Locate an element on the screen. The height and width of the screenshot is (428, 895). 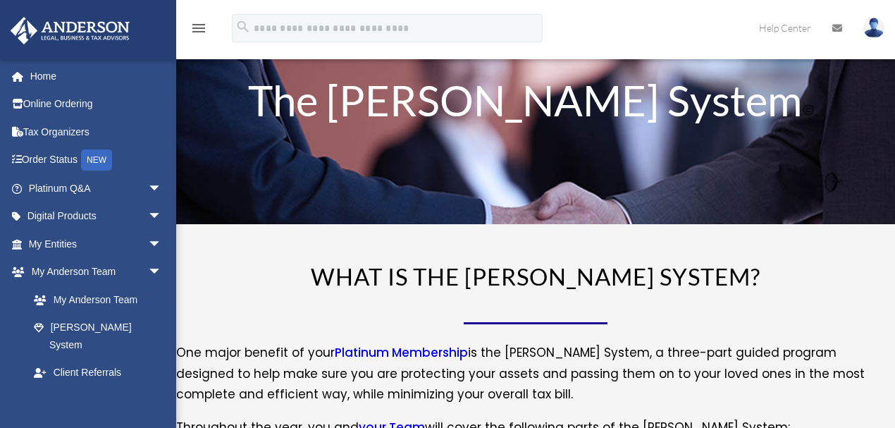
div: NEW is located at coordinates (97, 160).